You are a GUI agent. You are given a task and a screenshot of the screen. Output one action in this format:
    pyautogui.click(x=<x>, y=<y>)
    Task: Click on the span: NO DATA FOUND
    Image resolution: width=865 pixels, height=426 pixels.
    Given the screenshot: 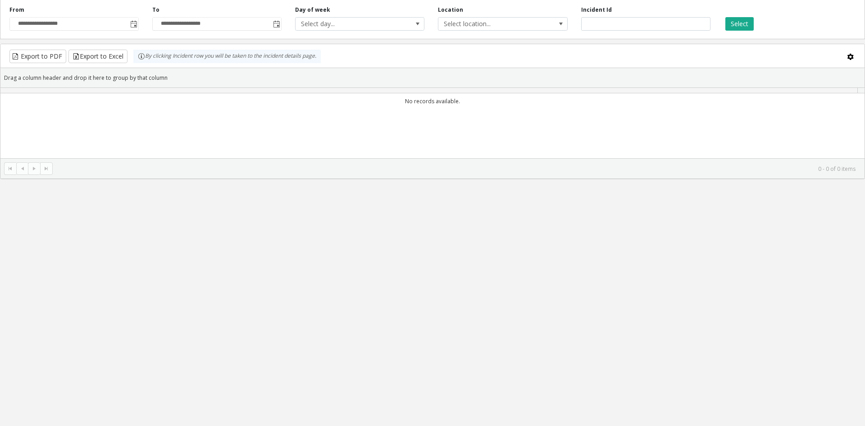 What is the action you would take?
    pyautogui.click(x=502, y=24)
    